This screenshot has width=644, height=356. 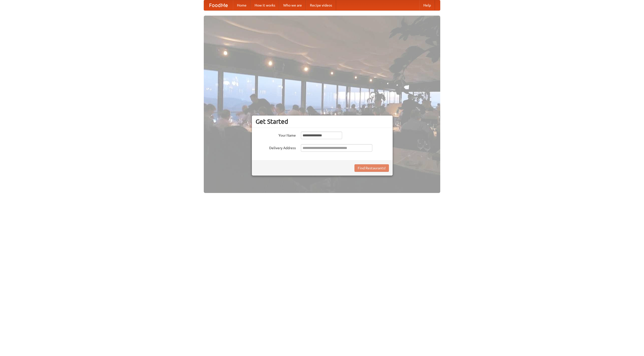 I want to click on a: FoodMe, so click(x=218, y=5).